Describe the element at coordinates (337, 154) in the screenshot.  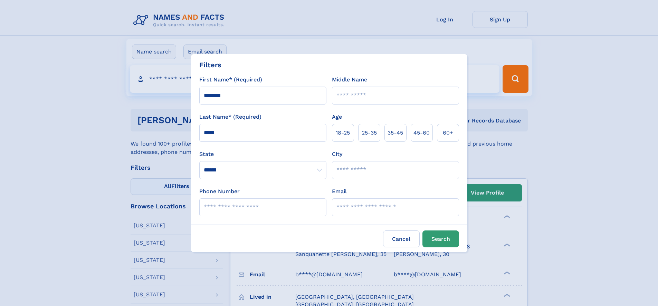
I see `label: City` at that location.